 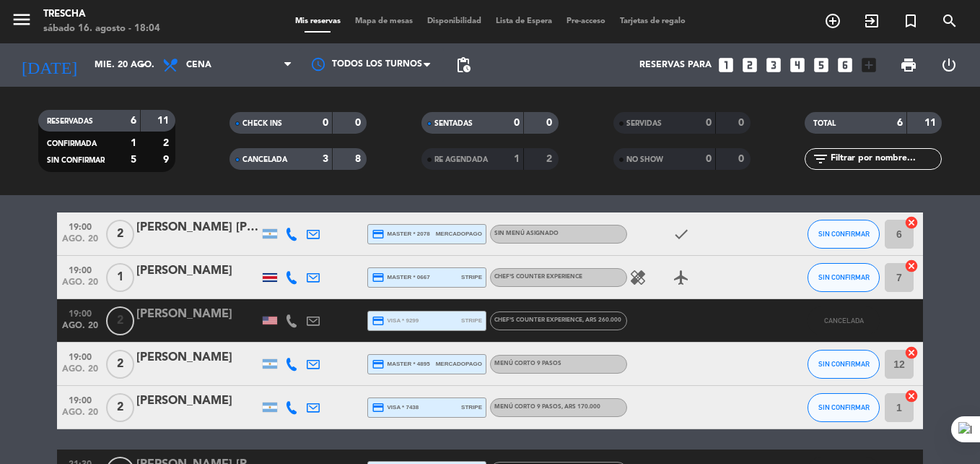 I want to click on span: TOTAL, so click(x=824, y=123).